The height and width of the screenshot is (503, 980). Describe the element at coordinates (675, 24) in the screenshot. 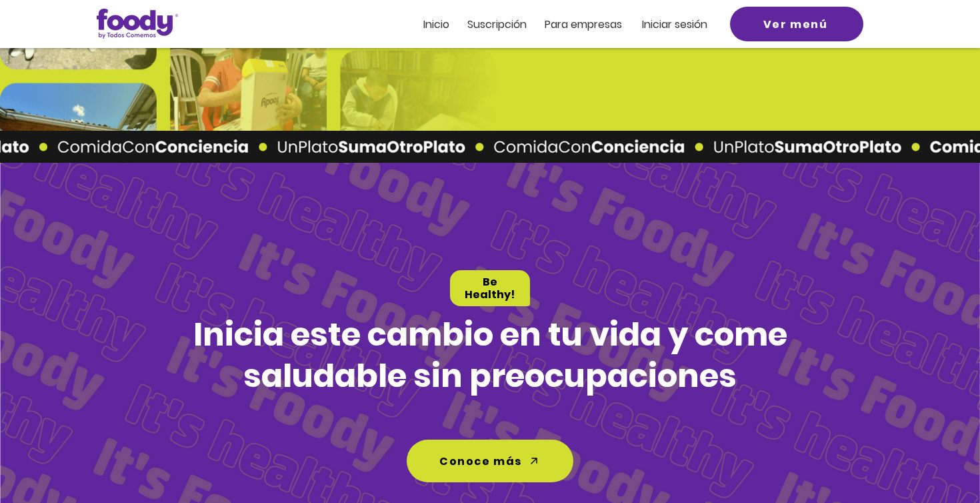

I see `span: Iniciar sesión` at that location.